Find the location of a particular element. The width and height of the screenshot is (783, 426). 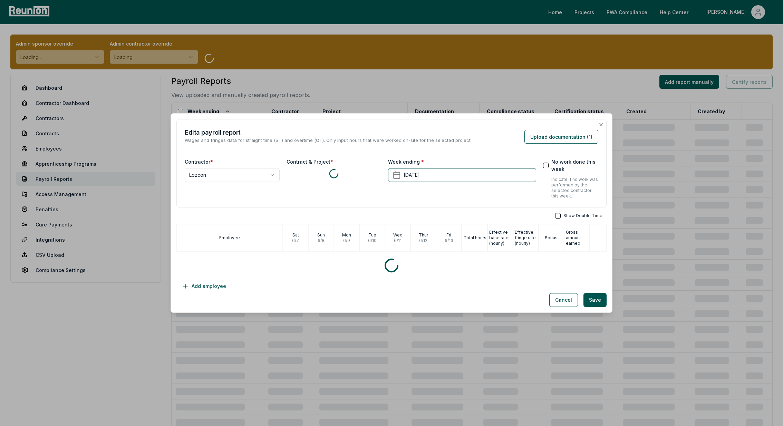

button: Add employee is located at coordinates (204, 286).